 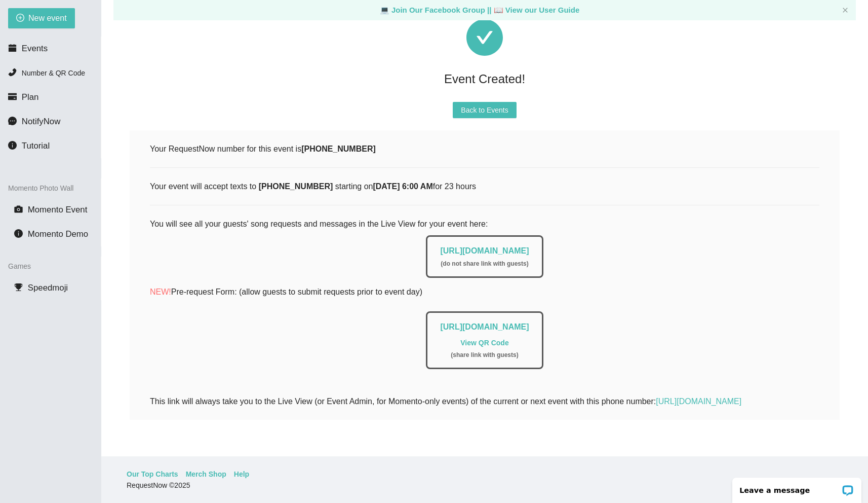 I want to click on span: plus-circle, so click(x=20, y=18).